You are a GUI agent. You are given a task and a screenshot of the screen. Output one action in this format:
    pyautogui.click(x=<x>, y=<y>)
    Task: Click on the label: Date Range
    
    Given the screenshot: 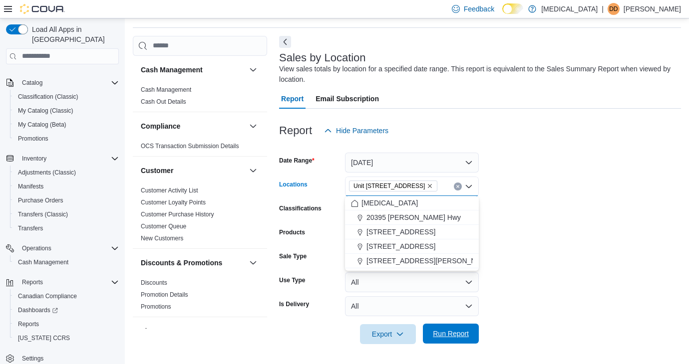 What is the action you would take?
    pyautogui.click(x=296, y=161)
    